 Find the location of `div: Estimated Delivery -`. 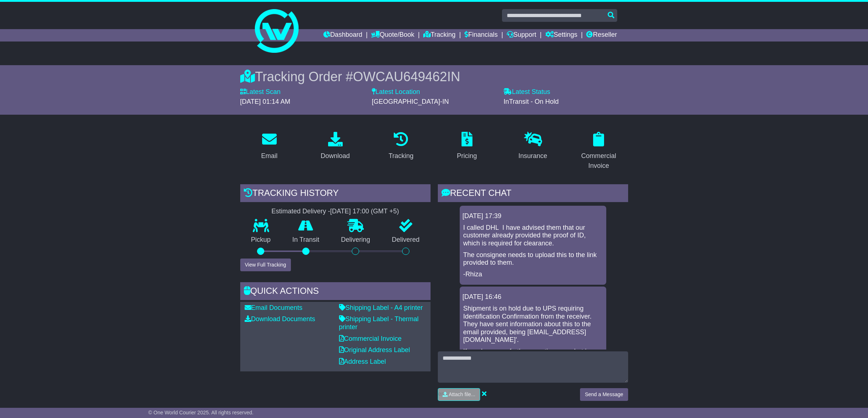

div: Estimated Delivery - is located at coordinates (336, 211).